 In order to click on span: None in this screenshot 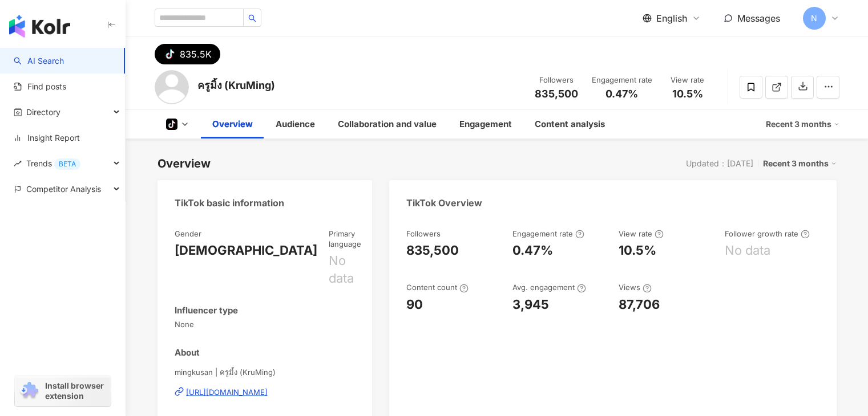, I will do `click(265, 325)`.